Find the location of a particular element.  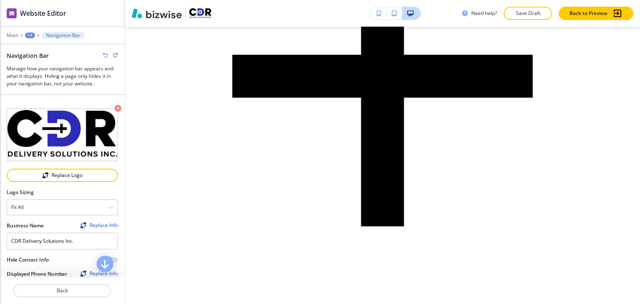

p: Back to Preview is located at coordinates (589, 13).